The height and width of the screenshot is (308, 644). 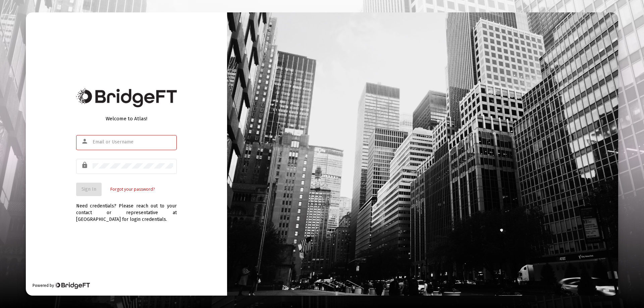 I want to click on span: Sign In, so click(x=89, y=189).